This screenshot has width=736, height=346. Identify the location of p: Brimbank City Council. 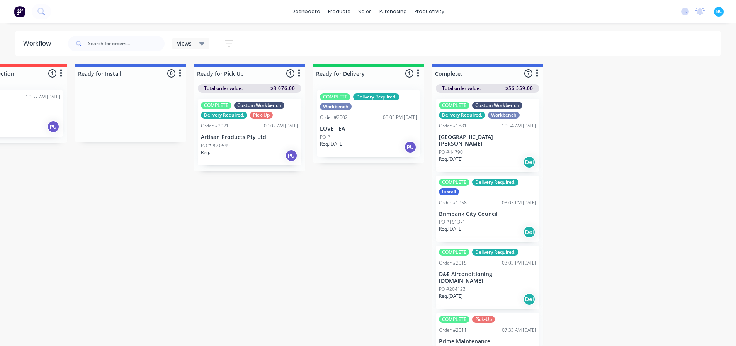
(487, 214).